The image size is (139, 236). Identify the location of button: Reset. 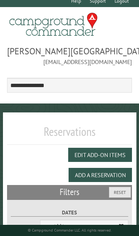
(120, 192).